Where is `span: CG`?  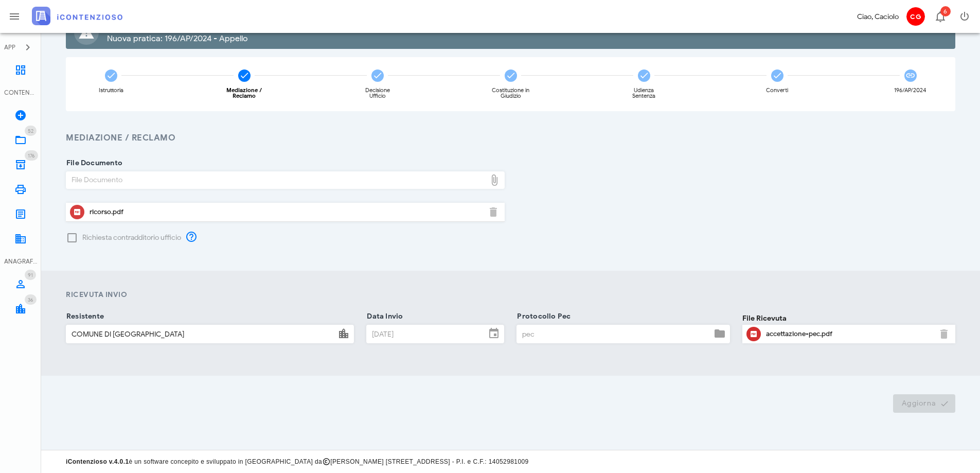 span: CG is located at coordinates (916, 17).